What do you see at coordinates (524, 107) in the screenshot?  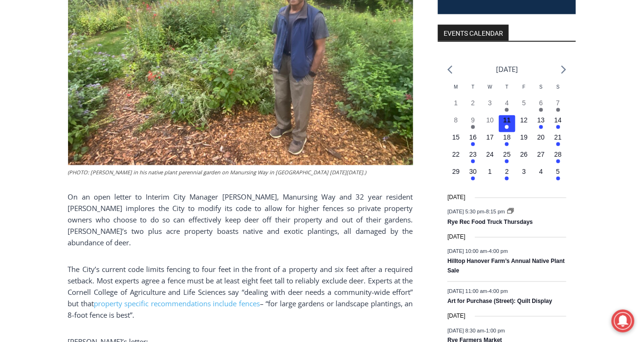 I see `button: 5` at bounding box center [524, 107].